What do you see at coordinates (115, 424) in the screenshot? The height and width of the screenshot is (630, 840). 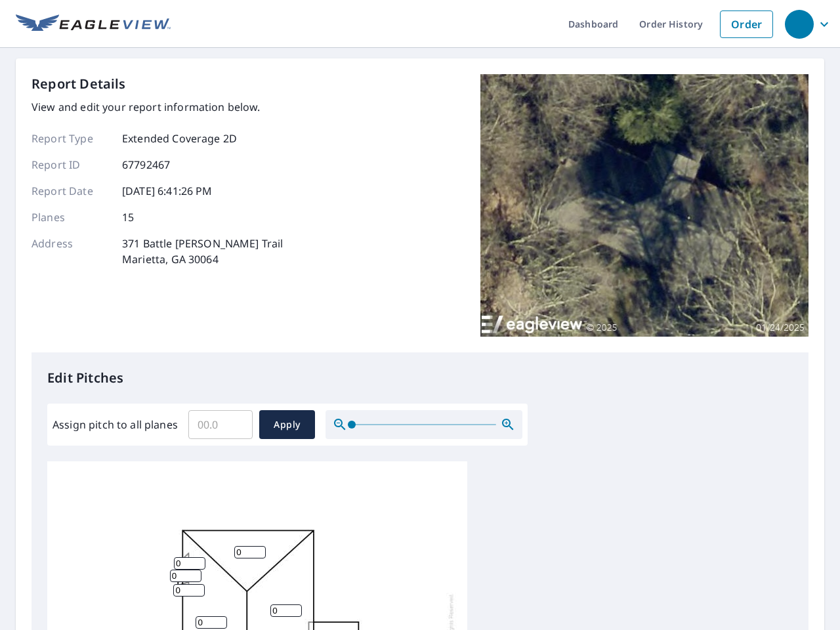 I see `label: Assign pitch to all planes` at bounding box center [115, 424].